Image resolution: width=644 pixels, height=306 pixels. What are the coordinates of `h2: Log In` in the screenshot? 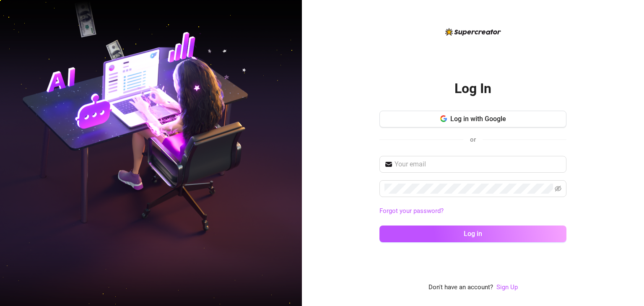 It's located at (473, 89).